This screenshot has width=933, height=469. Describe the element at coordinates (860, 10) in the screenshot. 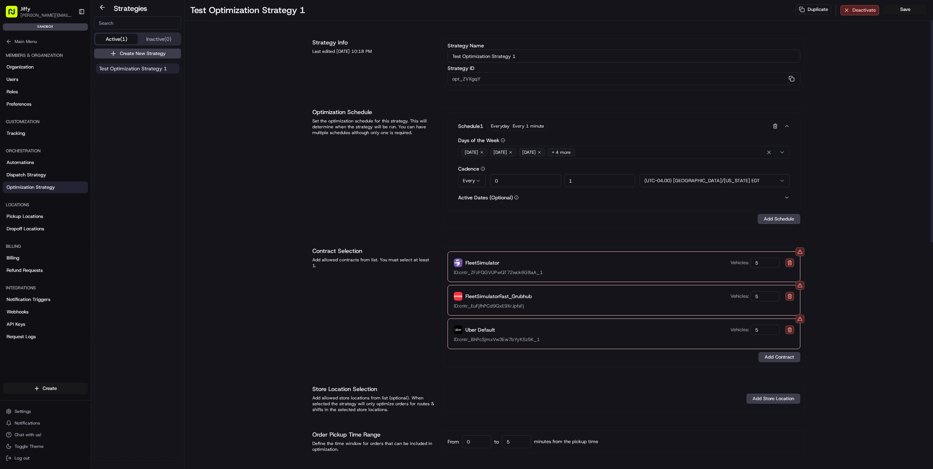

I see `button: Deactivate` at that location.